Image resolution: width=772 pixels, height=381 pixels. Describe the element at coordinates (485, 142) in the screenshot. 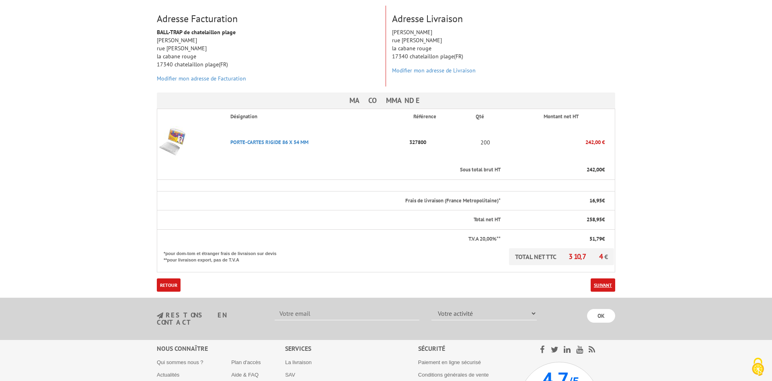

I see `td: 200` at that location.